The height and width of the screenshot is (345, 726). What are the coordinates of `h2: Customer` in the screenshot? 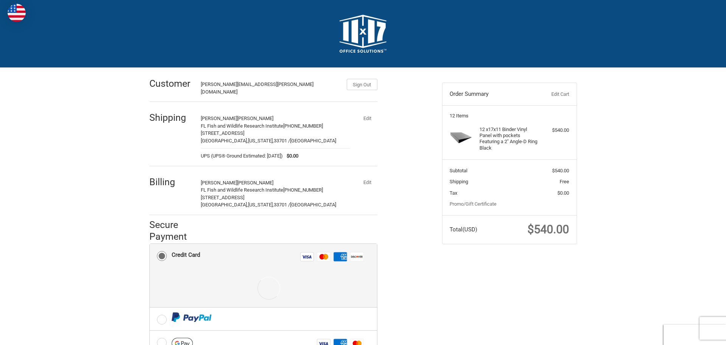 It's located at (171, 83).